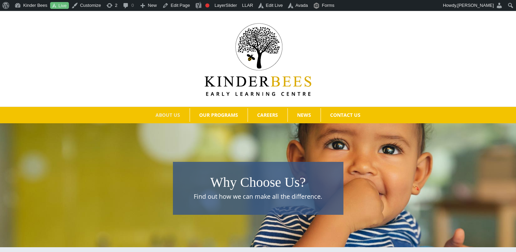 This screenshot has height=252, width=516. I want to click on span: ABOUT US, so click(168, 115).